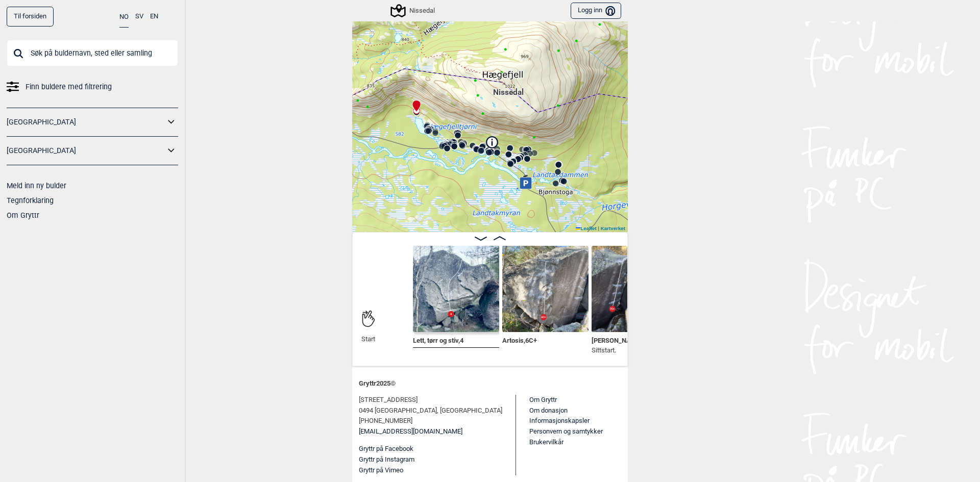  What do you see at coordinates (548, 410) in the screenshot?
I see `a: Om donasjon` at bounding box center [548, 410].